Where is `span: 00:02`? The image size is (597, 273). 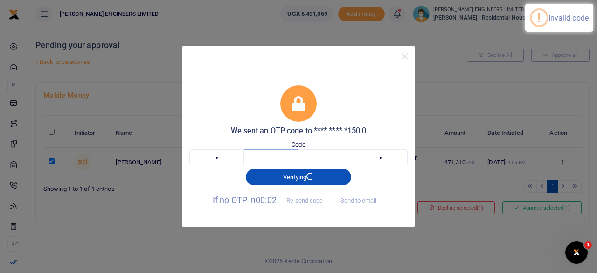 span: 00:02 is located at coordinates (266, 200).